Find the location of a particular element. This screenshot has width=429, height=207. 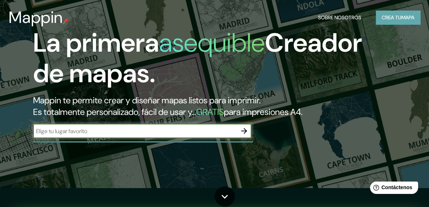

font: para impresiones A4. is located at coordinates (263, 112).